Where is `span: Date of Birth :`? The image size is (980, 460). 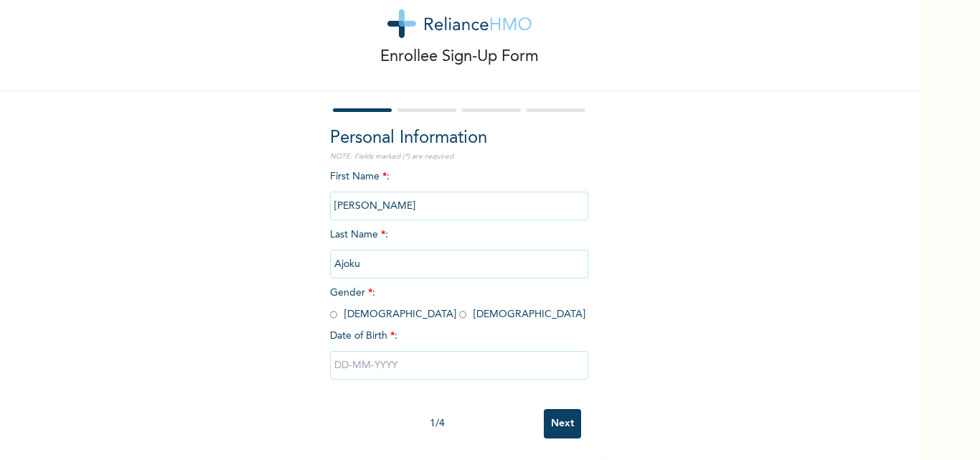 span: Date of Birth : is located at coordinates (364, 336).